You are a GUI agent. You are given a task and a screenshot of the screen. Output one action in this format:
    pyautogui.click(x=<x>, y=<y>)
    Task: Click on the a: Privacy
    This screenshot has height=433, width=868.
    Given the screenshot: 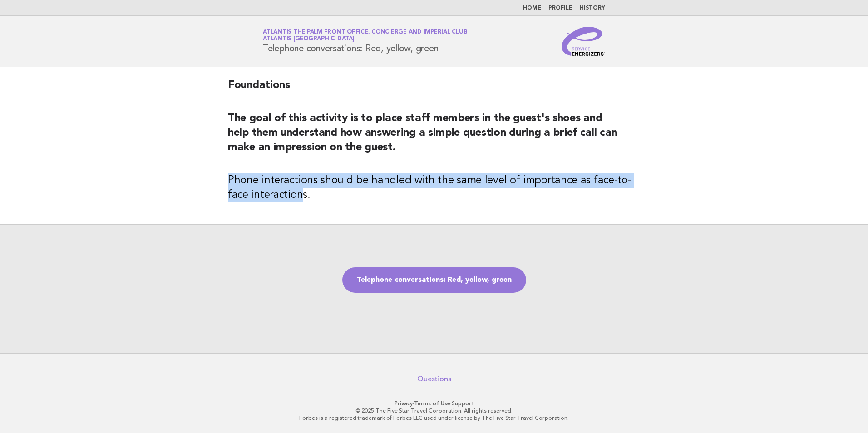 What is the action you would take?
    pyautogui.click(x=404, y=404)
    